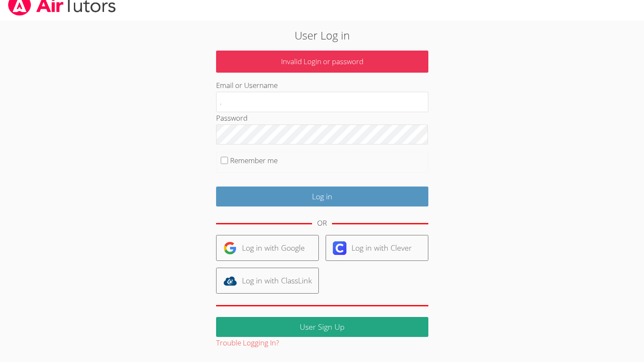  What do you see at coordinates (339, 248) in the screenshot?
I see `img: clever-logo-6eab21bc6e7a338710f1a6ff85c0baf02591cd810cc4098c63d3a4b26e2feb20.svg` at bounding box center [339, 248].